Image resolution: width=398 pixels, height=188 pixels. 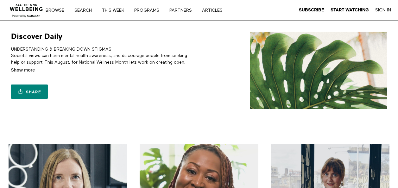 What do you see at coordinates (349, 10) in the screenshot?
I see `a: Start Watching` at bounding box center [349, 10].